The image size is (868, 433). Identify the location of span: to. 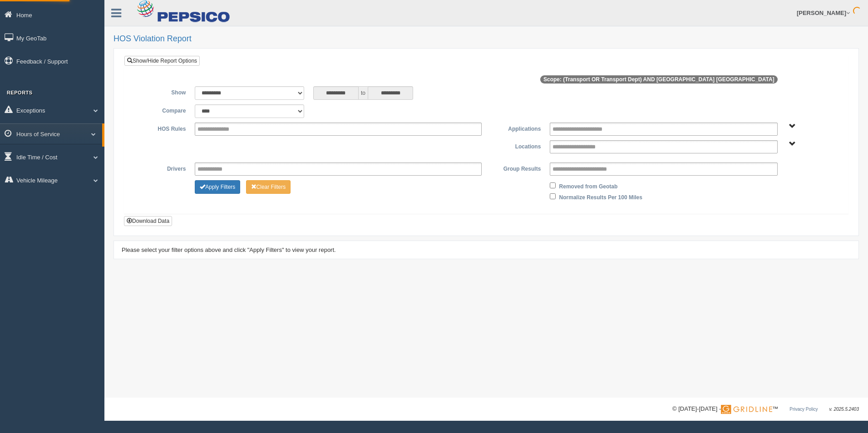
(363, 93).